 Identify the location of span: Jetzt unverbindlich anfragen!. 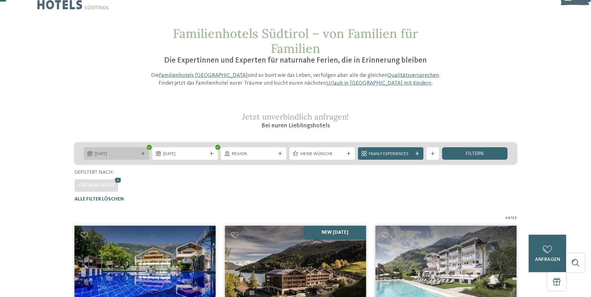
(295, 117).